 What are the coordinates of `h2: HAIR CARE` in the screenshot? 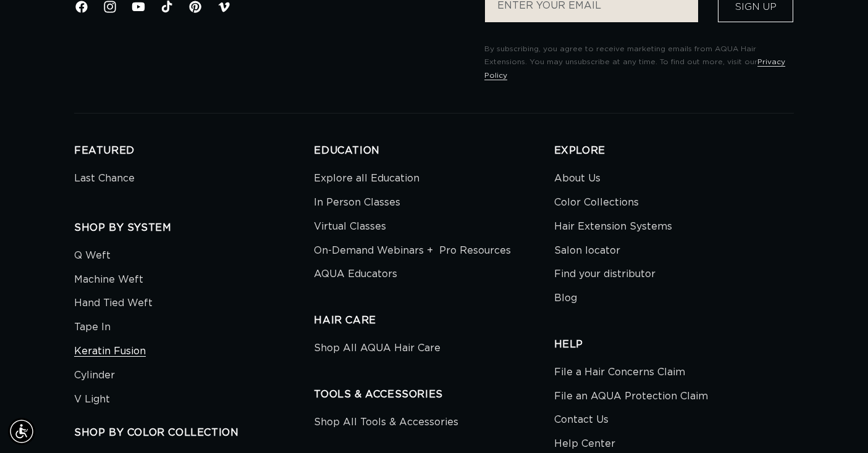 It's located at (433, 321).